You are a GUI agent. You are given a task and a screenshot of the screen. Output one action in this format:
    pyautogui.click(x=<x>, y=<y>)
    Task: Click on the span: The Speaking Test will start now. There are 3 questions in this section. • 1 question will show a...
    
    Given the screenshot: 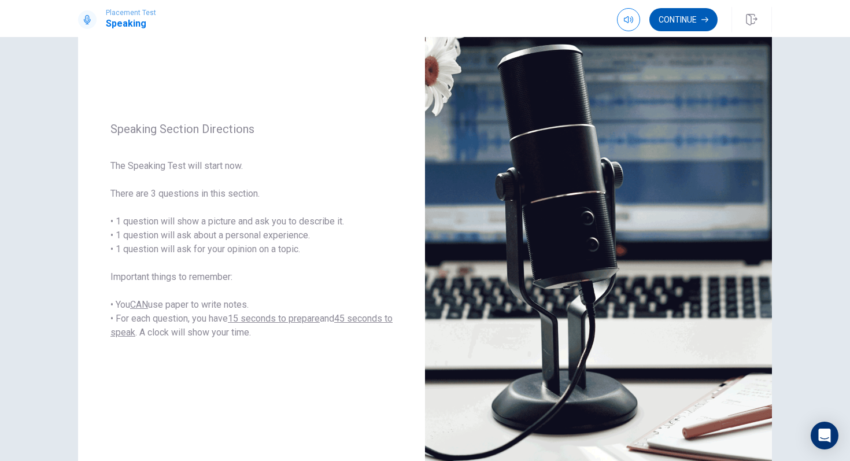 What is the action you would take?
    pyautogui.click(x=251, y=249)
    